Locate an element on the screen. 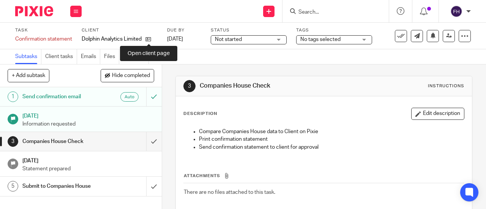  div: Auto is located at coordinates (130, 97).